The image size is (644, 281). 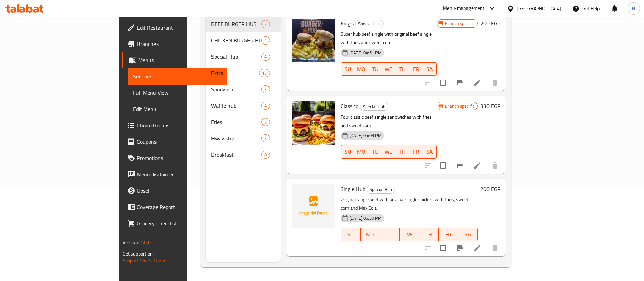 I want to click on div: BEEF BURGER HUB, so click(x=236, y=24).